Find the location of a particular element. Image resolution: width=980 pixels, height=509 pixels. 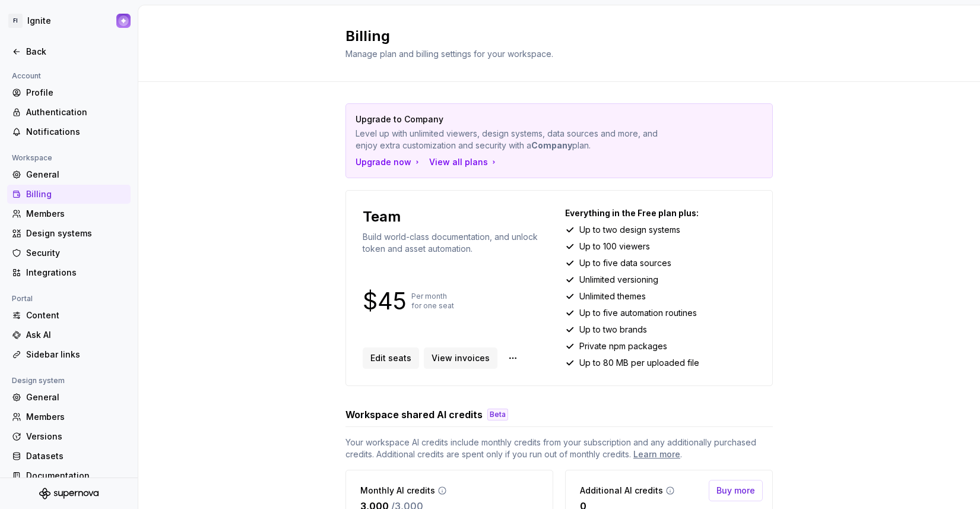

p: Additional AI credits is located at coordinates (621, 490).